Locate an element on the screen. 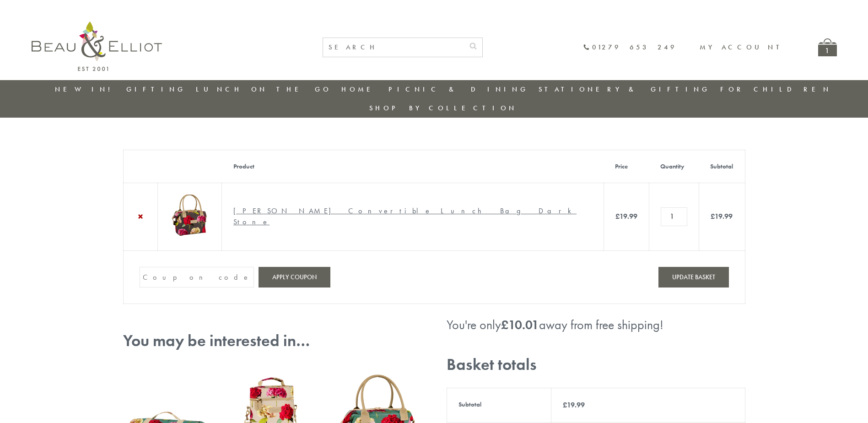  a: New in! is located at coordinates (86, 89).